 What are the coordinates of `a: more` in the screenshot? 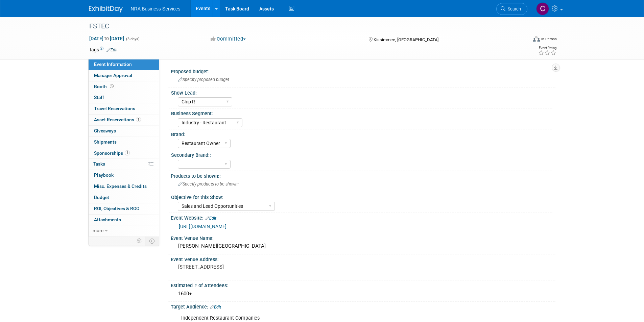 It's located at (124, 230).